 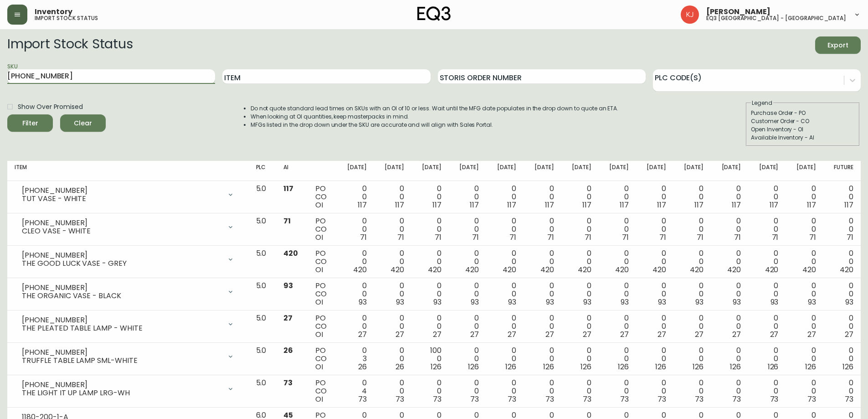 What do you see at coordinates (690, 14) in the screenshot?
I see `img: 24a625d34e264d2520941288c4a55f8e` at bounding box center [690, 14].